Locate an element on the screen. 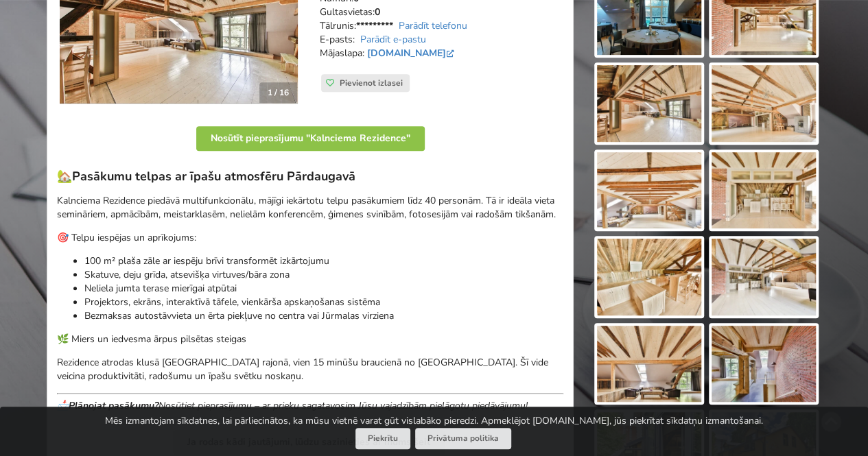 This screenshot has width=868, height=456. button: Piekrītu is located at coordinates (383, 438).